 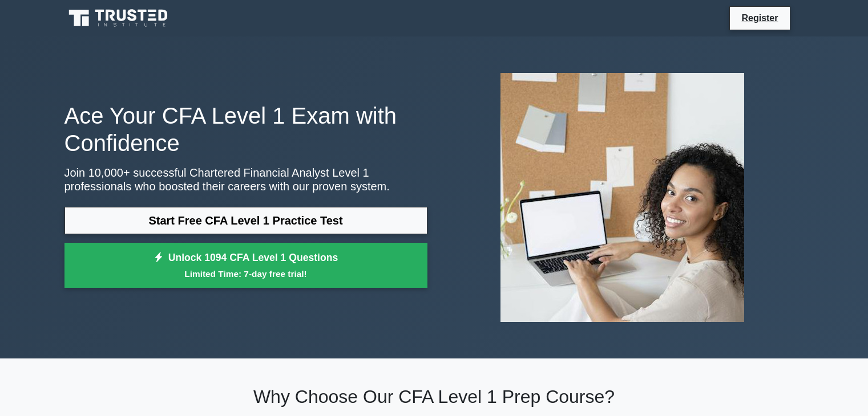 What do you see at coordinates (434, 397) in the screenshot?
I see `h2: Why Choose Our CFA Level 1 Prep Course?` at bounding box center [434, 397].